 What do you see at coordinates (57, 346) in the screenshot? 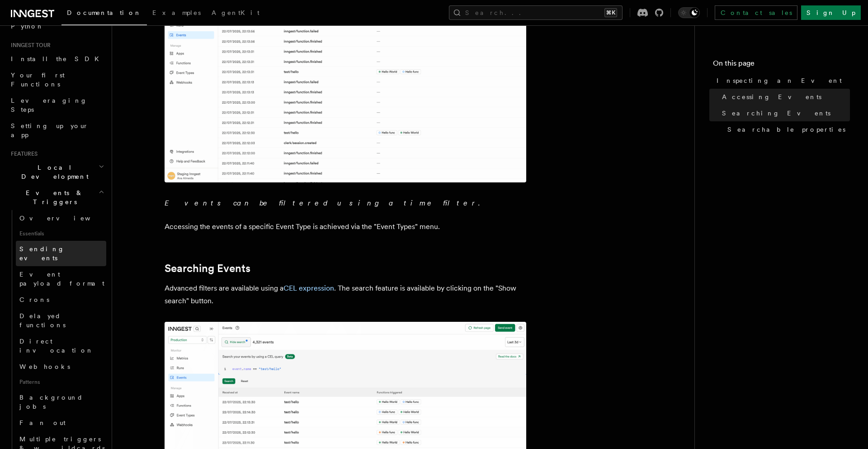
I see `span: Direct invocation` at bounding box center [57, 346].